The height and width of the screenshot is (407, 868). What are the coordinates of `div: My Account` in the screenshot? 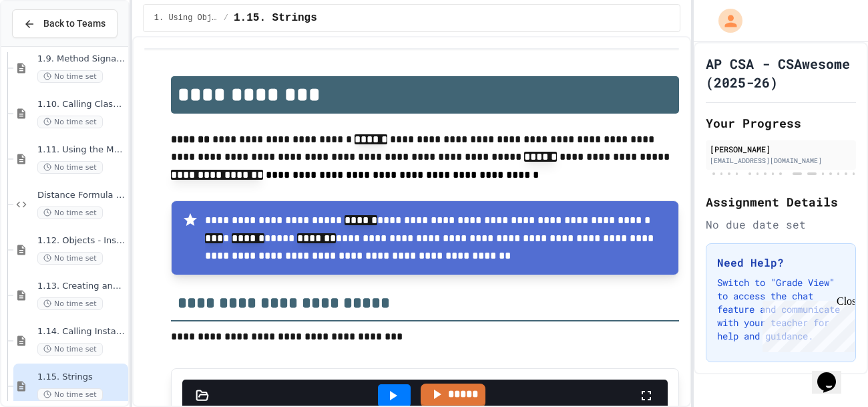 It's located at (726, 21).